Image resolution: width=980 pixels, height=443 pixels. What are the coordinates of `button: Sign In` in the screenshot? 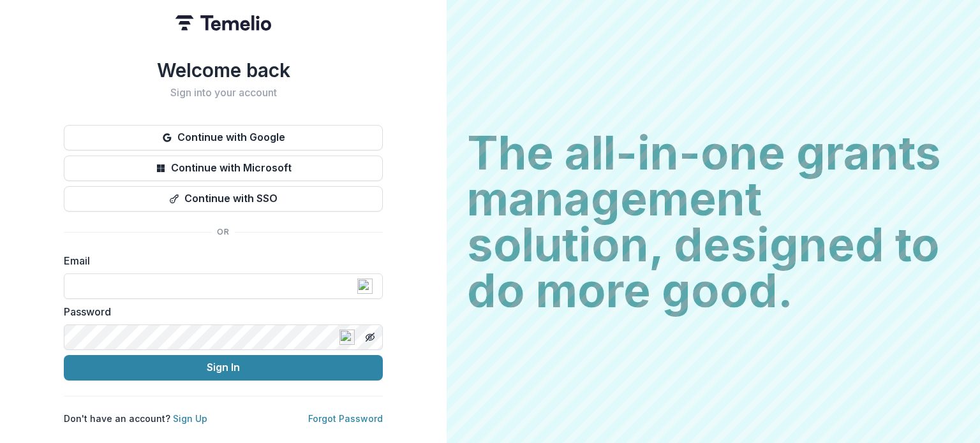 It's located at (223, 368).